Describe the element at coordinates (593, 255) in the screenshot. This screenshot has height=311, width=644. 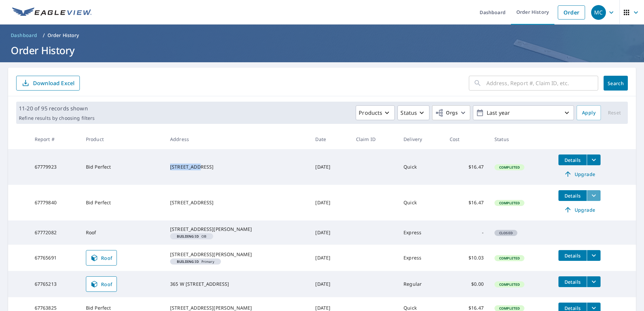
I see `button: filesDropdownBtn-67765691` at that location.